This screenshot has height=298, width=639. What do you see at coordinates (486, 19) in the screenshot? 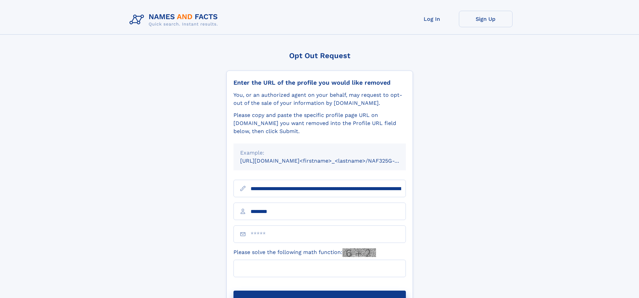
I see `a: Sign Up` at bounding box center [486, 19].